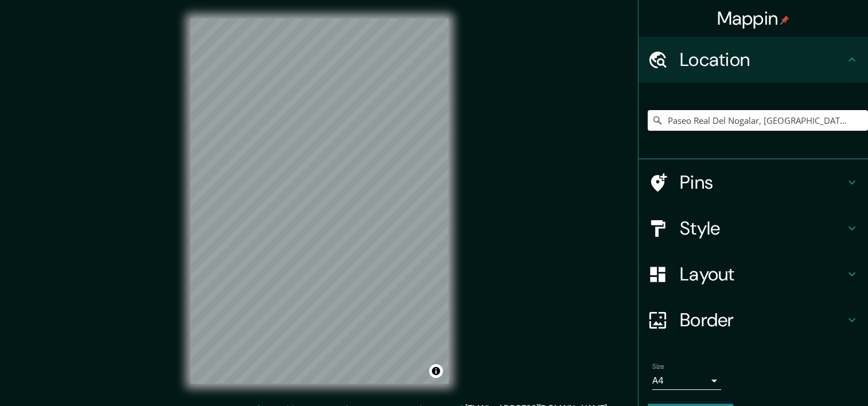 The image size is (868, 406). What do you see at coordinates (785, 20) in the screenshot?
I see `img: pin-icon.png` at bounding box center [785, 20].